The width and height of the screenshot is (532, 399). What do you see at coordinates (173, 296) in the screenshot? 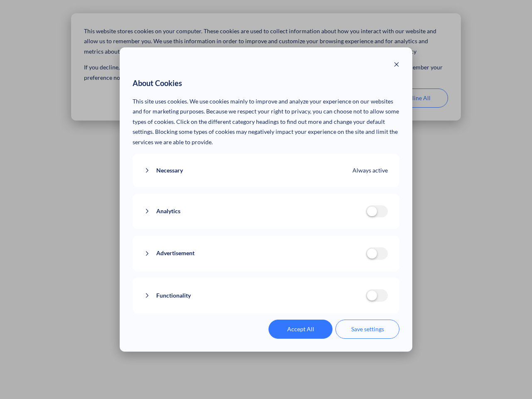
I see `span: Functionality` at bounding box center [173, 296].